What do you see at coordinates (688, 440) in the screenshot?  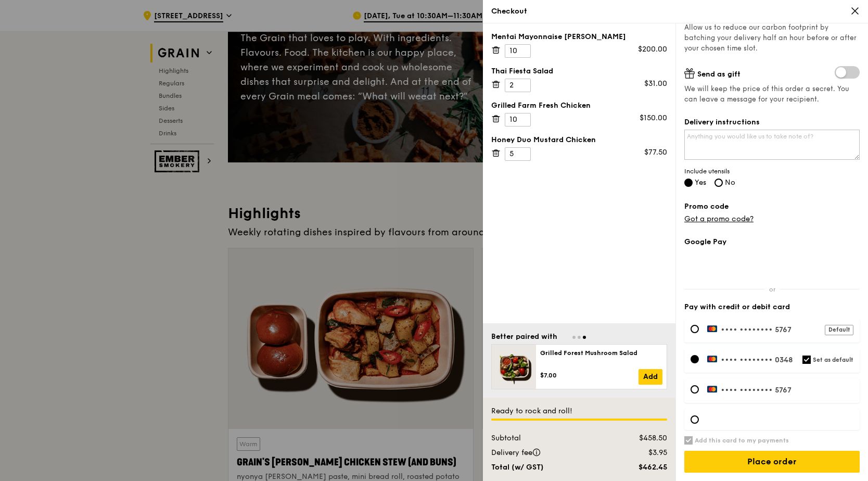 I see `input: Add this card to my payments` at bounding box center [688, 440].